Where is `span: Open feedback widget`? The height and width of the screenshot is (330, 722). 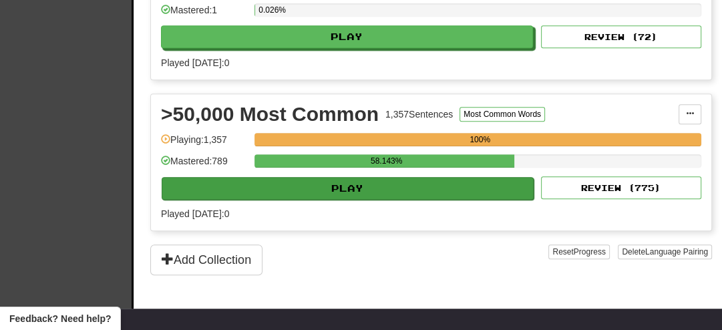 span: Open feedback widget is located at coordinates (60, 318).